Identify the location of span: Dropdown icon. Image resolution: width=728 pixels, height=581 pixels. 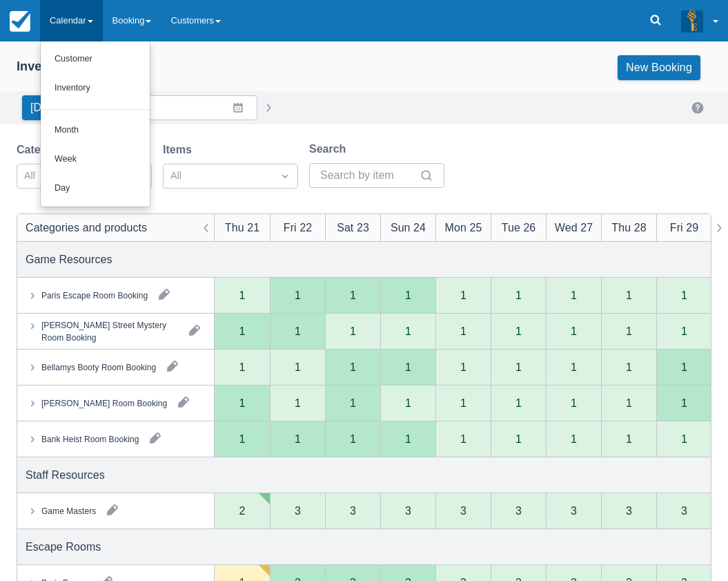
(285, 176).